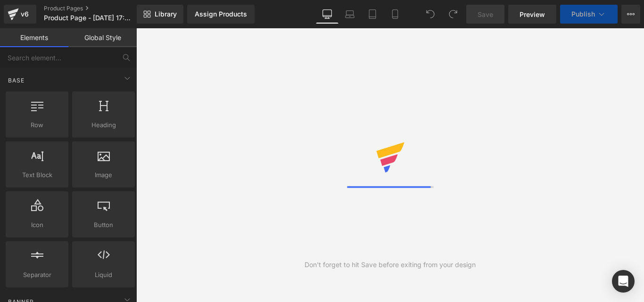 This screenshot has height=302, width=644. What do you see at coordinates (327, 14) in the screenshot?
I see `a: Desktop` at bounding box center [327, 14].